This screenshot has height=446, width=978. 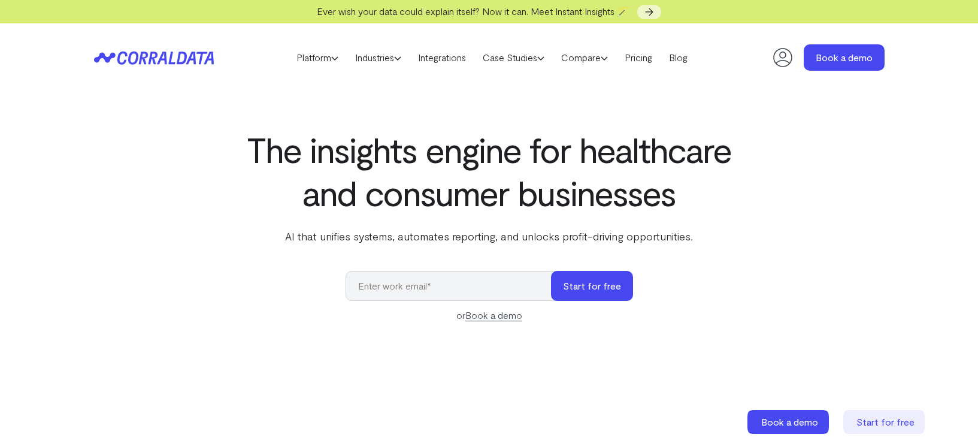 I want to click on span: Book a demo, so click(x=790, y=421).